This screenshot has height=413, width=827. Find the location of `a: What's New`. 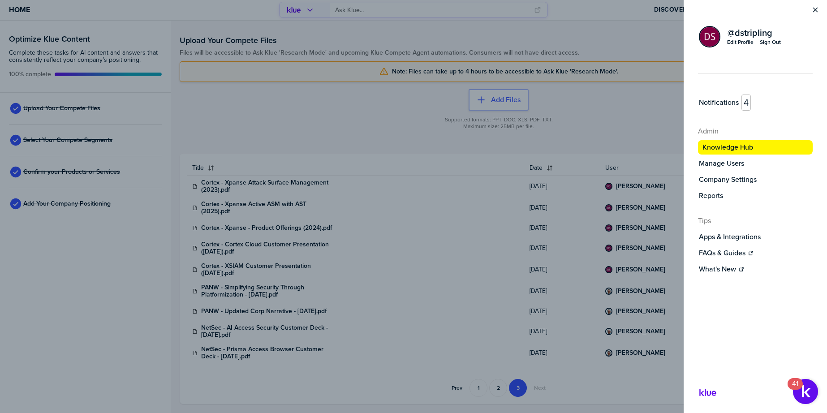

a: What's New is located at coordinates (755, 269).